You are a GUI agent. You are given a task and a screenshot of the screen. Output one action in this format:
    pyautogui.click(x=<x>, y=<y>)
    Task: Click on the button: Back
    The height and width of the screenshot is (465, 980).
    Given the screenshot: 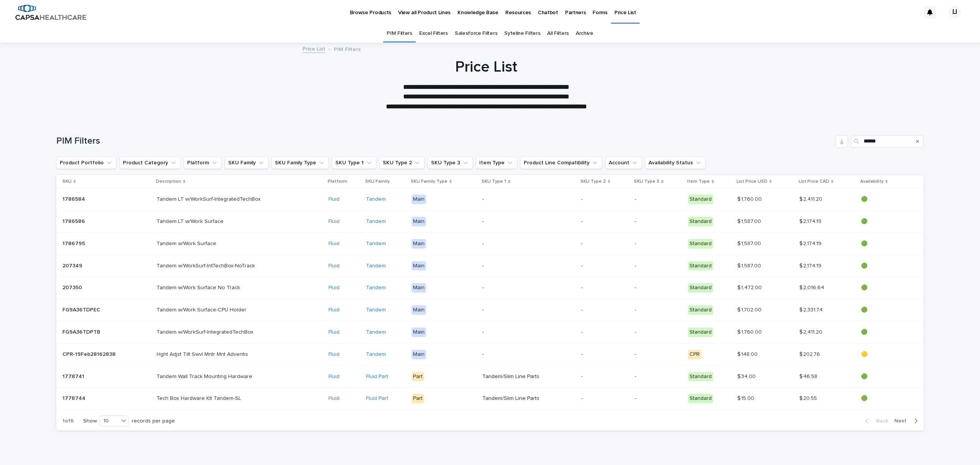 What is the action you would take?
    pyautogui.click(x=875, y=421)
    